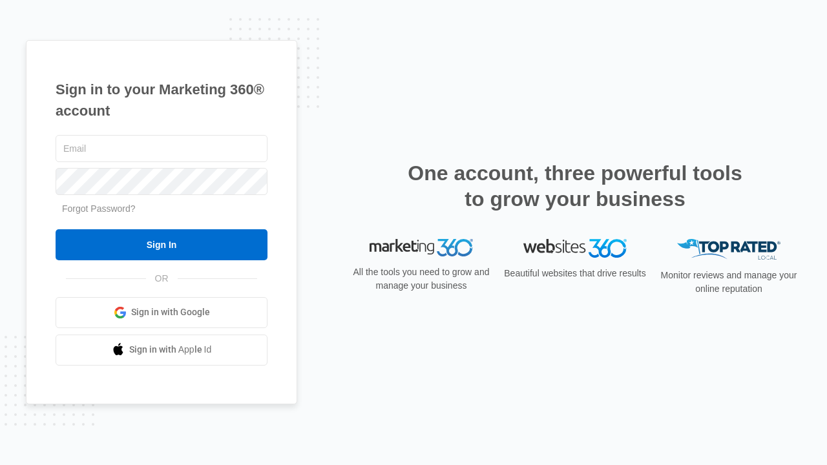 This screenshot has width=827, height=465. What do you see at coordinates (161, 313) in the screenshot?
I see `a: Sign in with Google` at bounding box center [161, 313].